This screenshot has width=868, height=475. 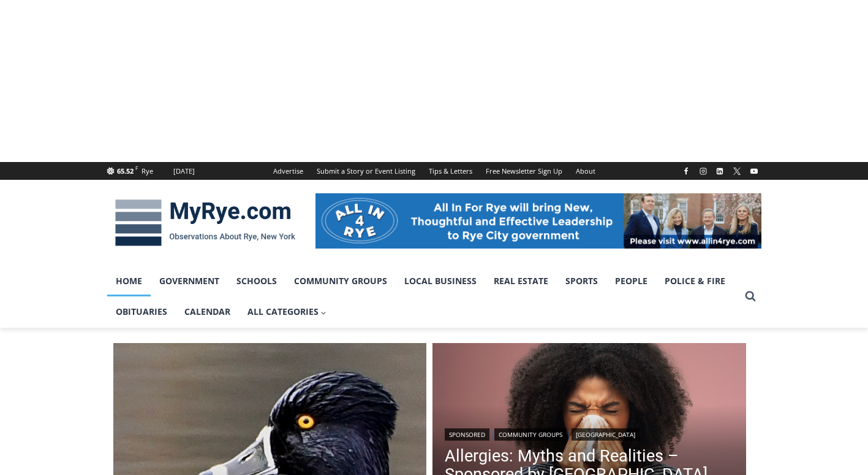 I want to click on a: Facebook, so click(x=686, y=171).